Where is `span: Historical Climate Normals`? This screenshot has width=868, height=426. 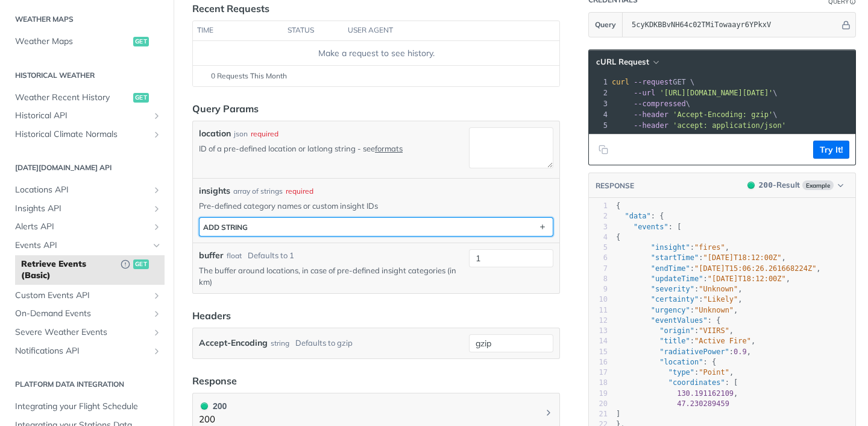 span: Historical Climate Normals is located at coordinates (82, 135).